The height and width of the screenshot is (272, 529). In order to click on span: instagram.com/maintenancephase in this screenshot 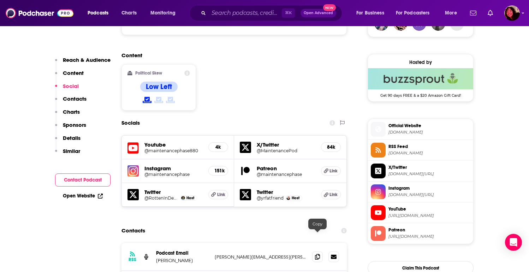, I will do `click(429, 195)`.